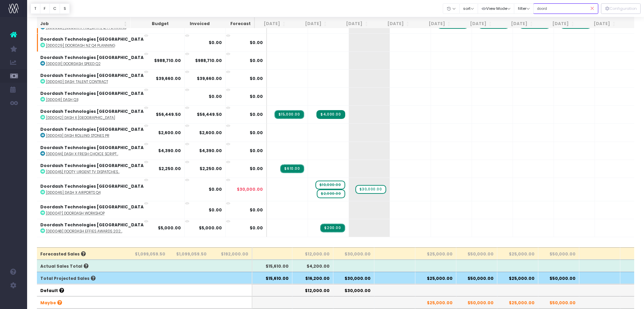 The image size is (644, 309). What do you see at coordinates (289, 115) in the screenshot?
I see `span: Streamtime Invoice: INV-13479 – DD0042 Dash x Eden Park<br />Accrued income – actual billing date...` at bounding box center [289, 115].